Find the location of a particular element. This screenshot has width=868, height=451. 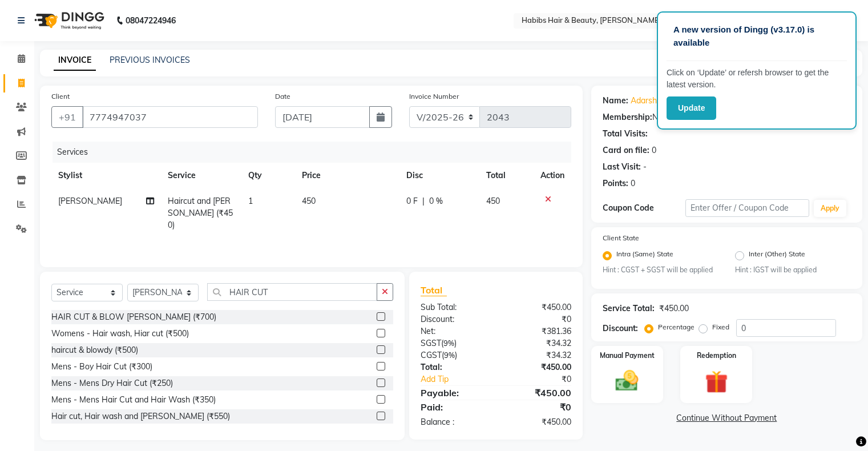

th: Stylist is located at coordinates (106, 175).